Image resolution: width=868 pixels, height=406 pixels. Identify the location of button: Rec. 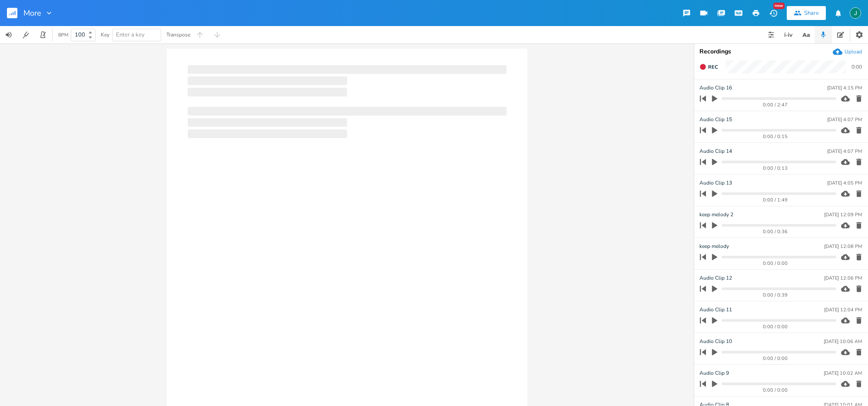
(709, 67).